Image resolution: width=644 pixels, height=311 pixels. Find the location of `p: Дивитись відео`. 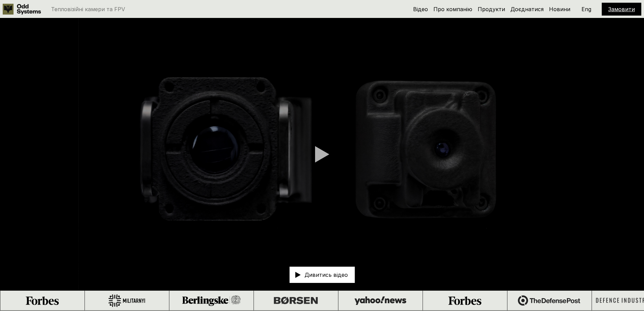

p: Дивитись відео is located at coordinates (326, 275).